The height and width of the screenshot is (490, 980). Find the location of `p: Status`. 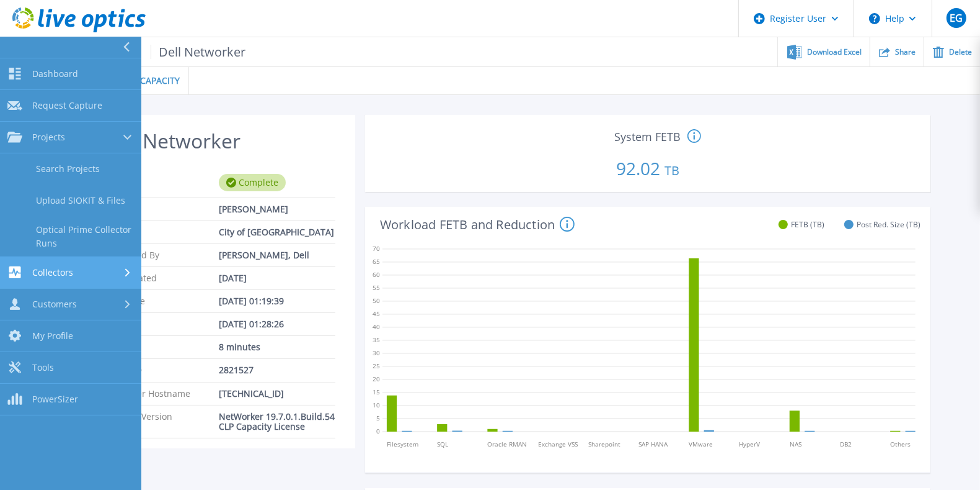

p: Status is located at coordinates (161, 183).